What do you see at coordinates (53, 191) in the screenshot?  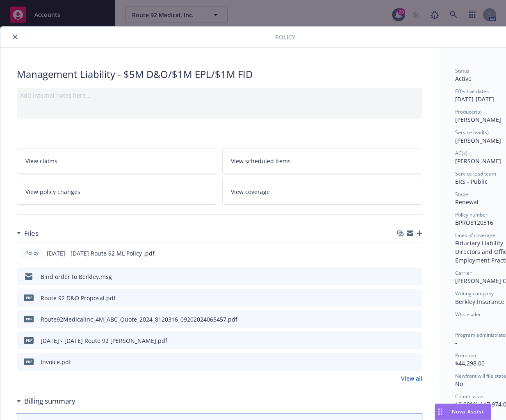 I see `span: View policy changes` at bounding box center [53, 191].